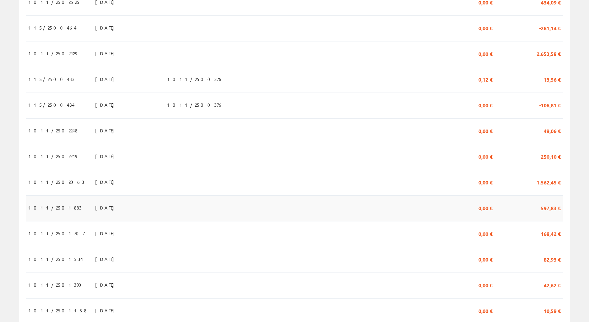 Image resolution: width=589 pixels, height=322 pixels. I want to click on span: -0,12 €, so click(484, 79).